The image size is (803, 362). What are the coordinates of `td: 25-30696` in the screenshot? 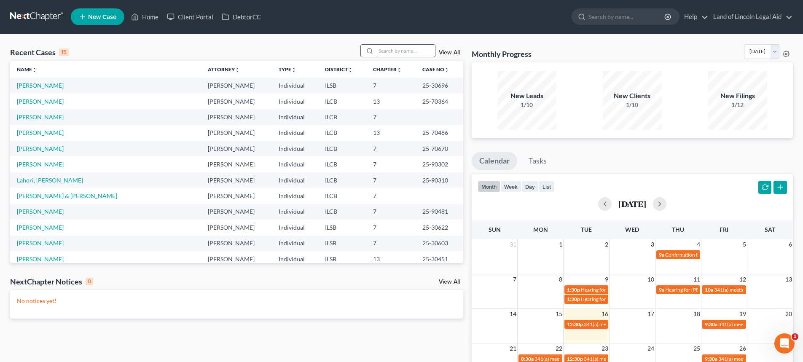 It's located at (439, 85).